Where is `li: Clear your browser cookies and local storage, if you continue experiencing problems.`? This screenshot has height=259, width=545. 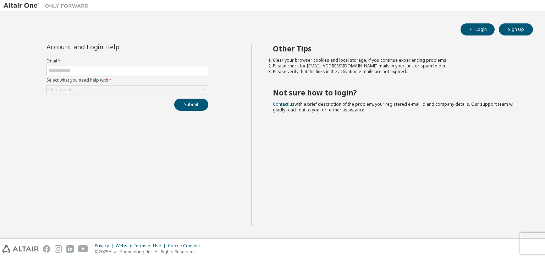
li: Clear your browser cookies and local storage, if you continue experiencing problems. is located at coordinates (396, 60).